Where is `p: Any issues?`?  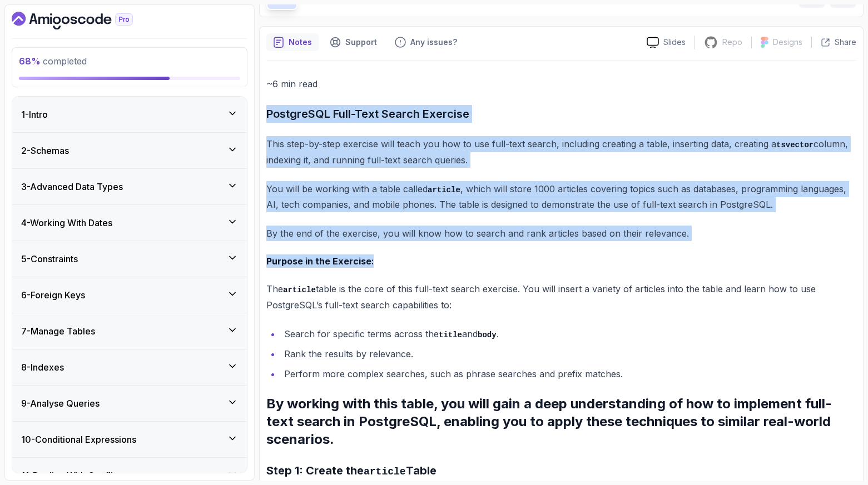
p: Any issues? is located at coordinates (433, 42).